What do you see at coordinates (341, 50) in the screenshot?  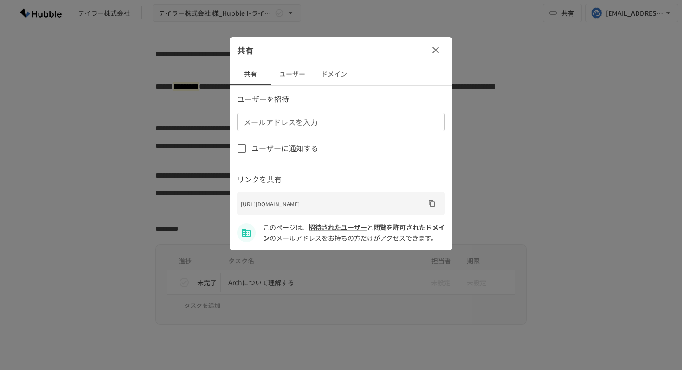 I see `div: 共有` at bounding box center [341, 50].